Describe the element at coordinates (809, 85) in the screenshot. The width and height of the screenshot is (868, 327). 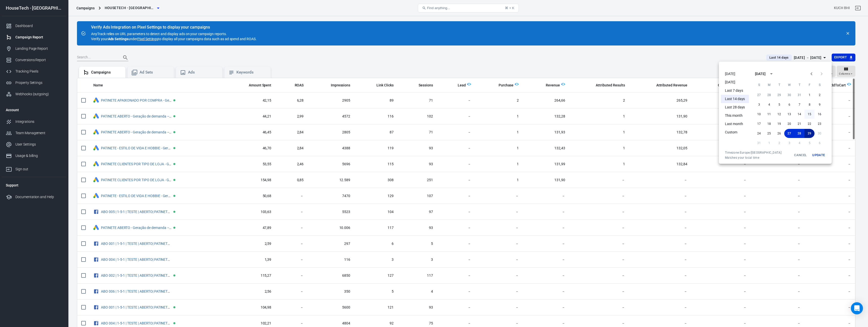
I see `span: Friday` at that location.